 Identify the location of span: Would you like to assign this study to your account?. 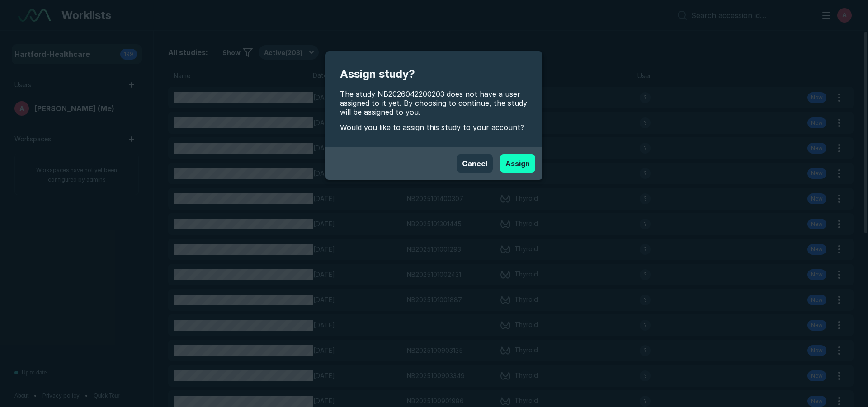
(434, 127).